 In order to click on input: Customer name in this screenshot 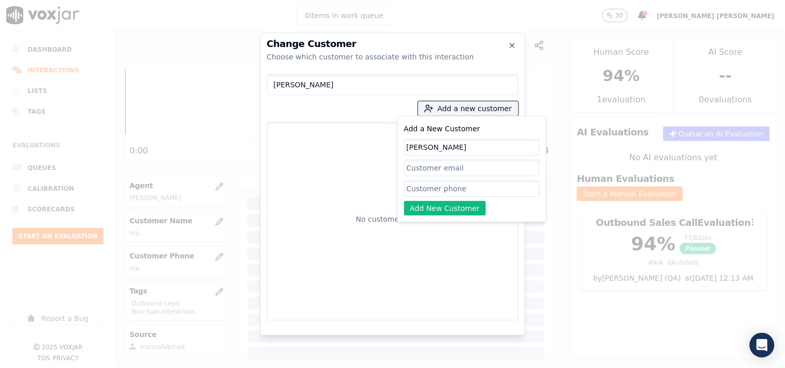, I will do `click(472, 147)`.